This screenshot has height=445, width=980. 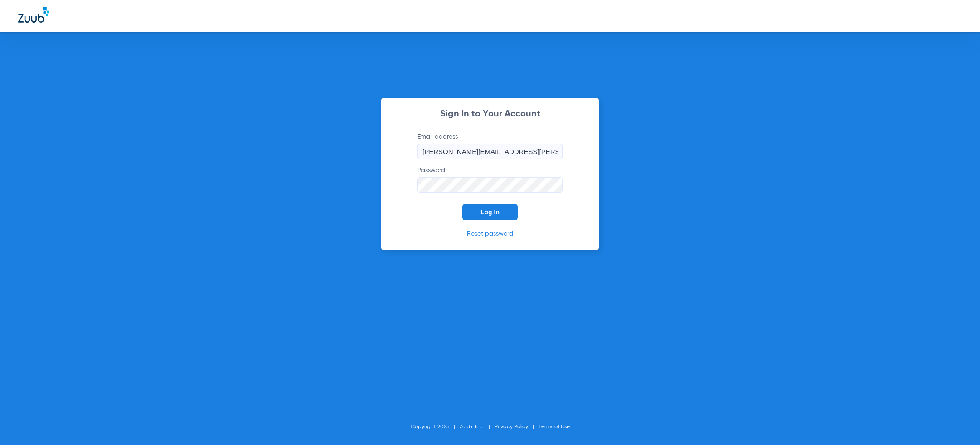 What do you see at coordinates (490, 179) in the screenshot?
I see `label: Password` at bounding box center [490, 179].